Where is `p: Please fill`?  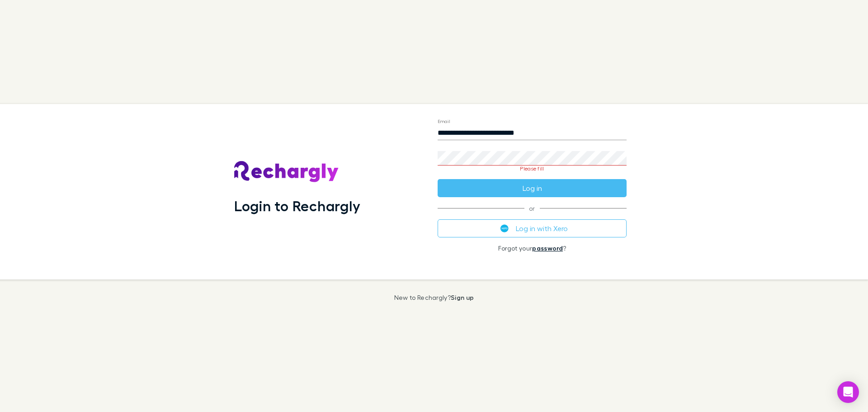
p: Please fill is located at coordinates (532, 168).